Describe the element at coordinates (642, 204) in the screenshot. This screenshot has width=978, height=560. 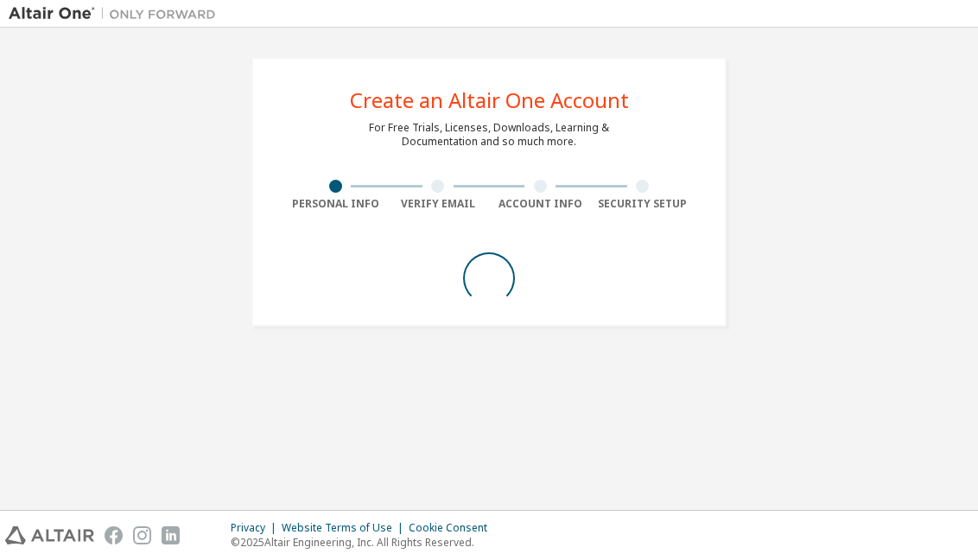
I see `div: Security Setup` at that location.